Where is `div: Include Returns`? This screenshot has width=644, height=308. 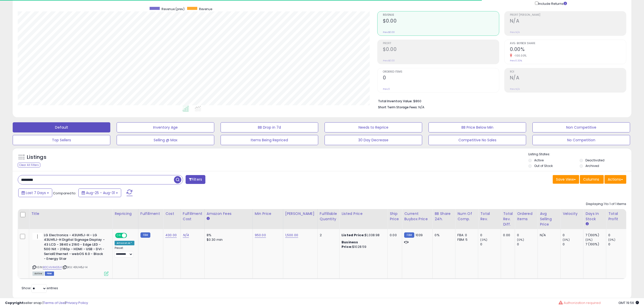 div: Include Returns is located at coordinates (552, 3).